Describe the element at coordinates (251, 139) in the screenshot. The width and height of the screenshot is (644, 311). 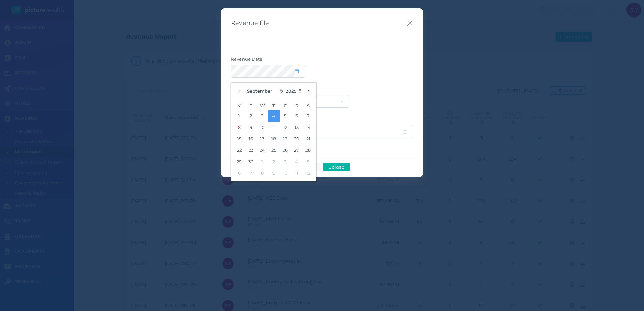
I see `button: 16` at that location.